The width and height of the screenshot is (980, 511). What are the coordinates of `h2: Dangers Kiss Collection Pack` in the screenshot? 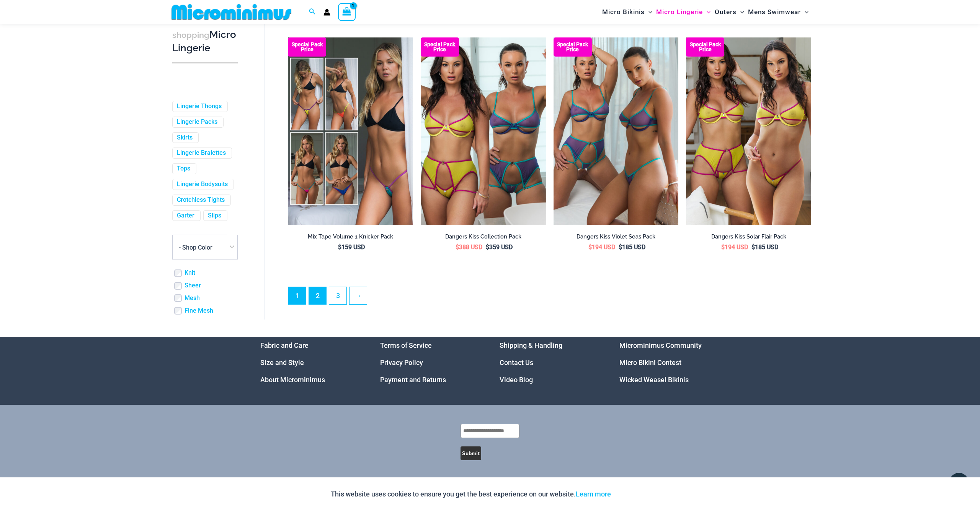 It's located at (483, 237).